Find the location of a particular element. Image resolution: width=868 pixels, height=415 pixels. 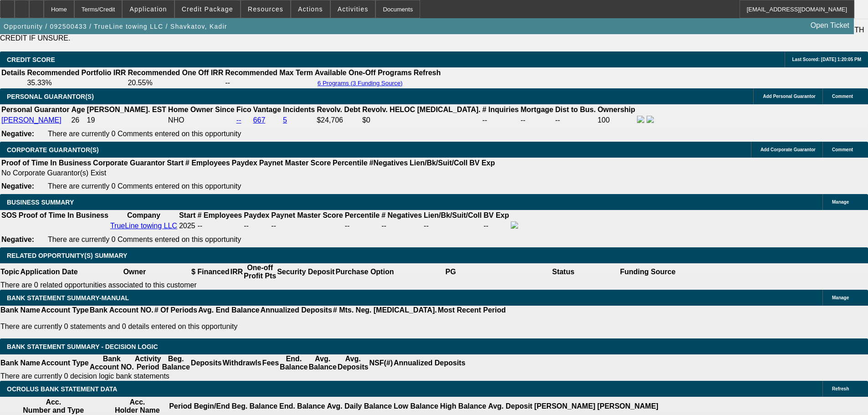

th: Recommended One Off IRR is located at coordinates (176, 73).